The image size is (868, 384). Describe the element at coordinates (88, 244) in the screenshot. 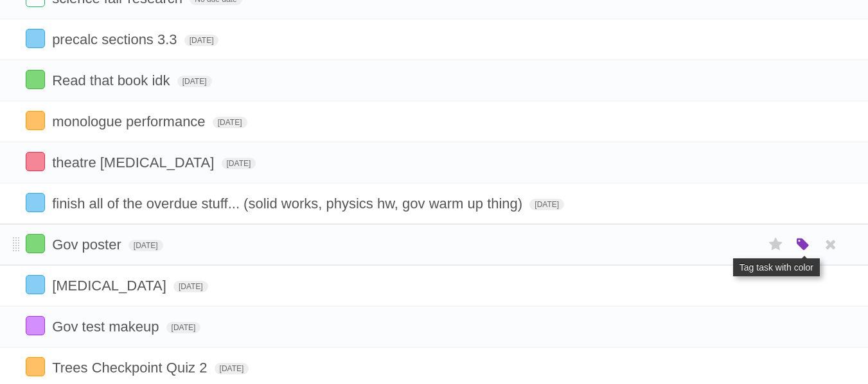

I see `span: Gov poster` at that location.